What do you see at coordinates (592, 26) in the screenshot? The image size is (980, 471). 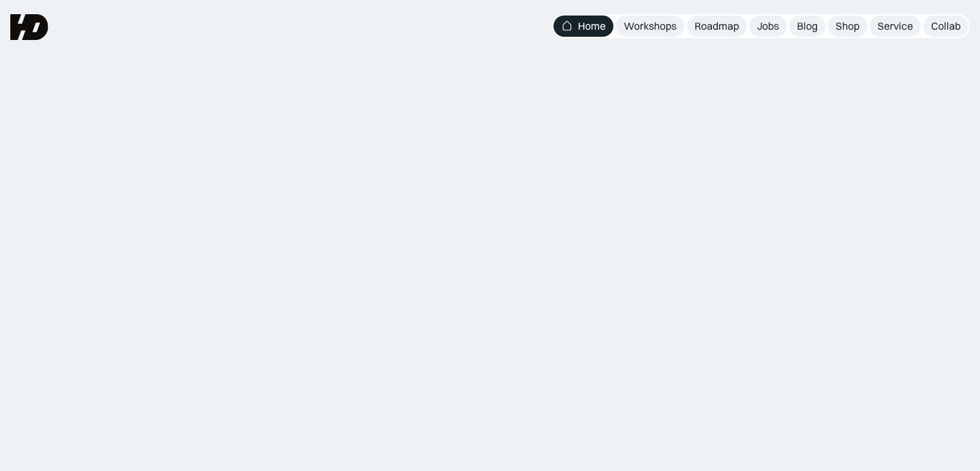 I see `div: Home` at bounding box center [592, 26].